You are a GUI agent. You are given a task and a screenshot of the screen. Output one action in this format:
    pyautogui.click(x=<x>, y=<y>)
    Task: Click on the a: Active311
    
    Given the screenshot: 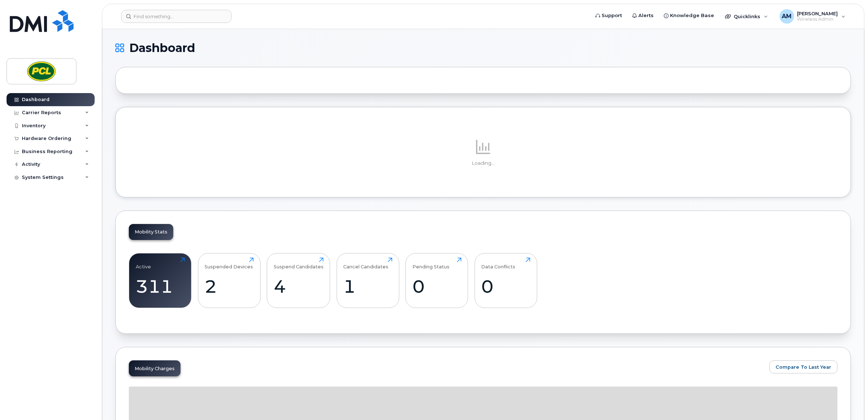 What is the action you would take?
    pyautogui.click(x=160, y=280)
    